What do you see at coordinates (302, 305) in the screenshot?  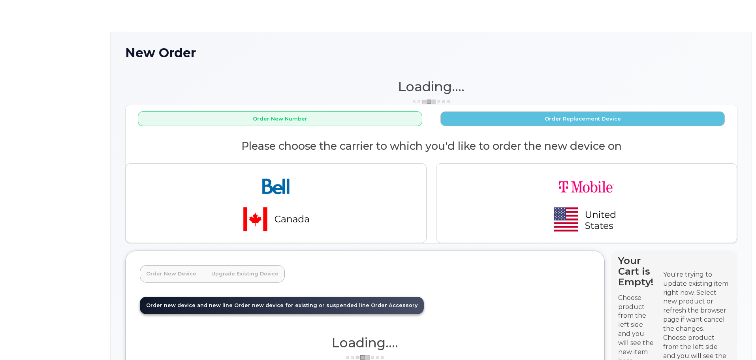 I see `span: Order new device for existing or suspended line` at bounding box center [302, 305].